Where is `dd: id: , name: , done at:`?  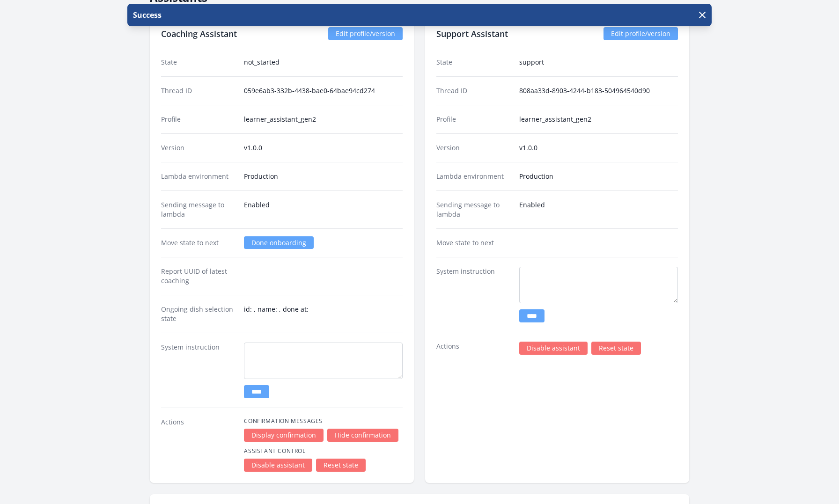 dd: id: , name: , done at: is located at coordinates (323, 314).